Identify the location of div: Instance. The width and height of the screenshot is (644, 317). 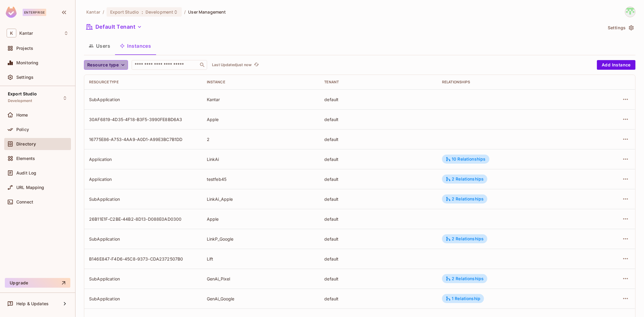
(261, 82).